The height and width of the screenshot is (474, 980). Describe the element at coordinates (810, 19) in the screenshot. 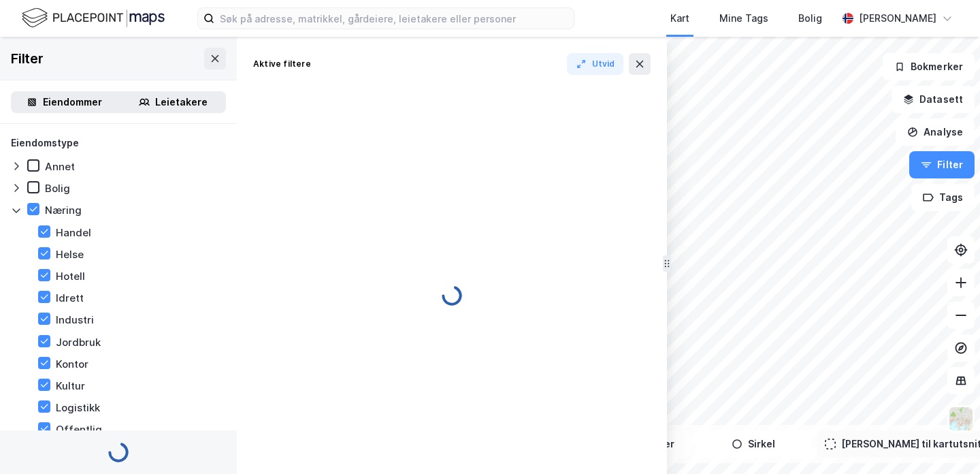

I see `div: Bolig` at that location.